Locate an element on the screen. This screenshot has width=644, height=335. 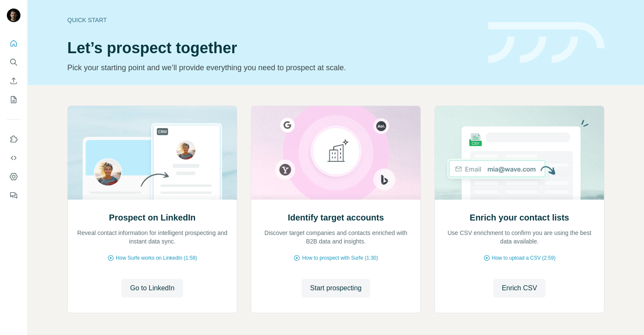
p: Reveal contact information for intelligent prospecting and instant data sync. is located at coordinates (152, 237).